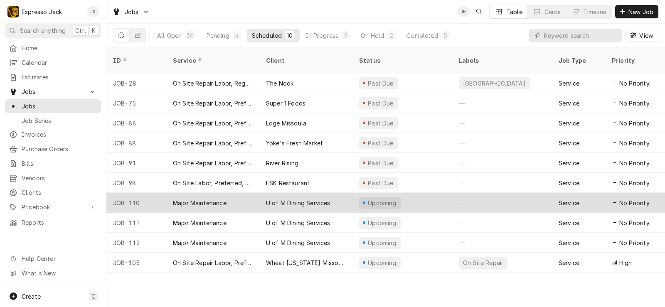 The height and width of the screenshot is (307, 665). I want to click on div: Table, so click(514, 12).